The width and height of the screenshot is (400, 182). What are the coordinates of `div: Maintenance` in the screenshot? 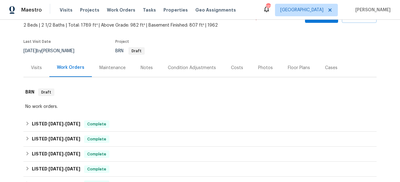 It's located at (112, 68).